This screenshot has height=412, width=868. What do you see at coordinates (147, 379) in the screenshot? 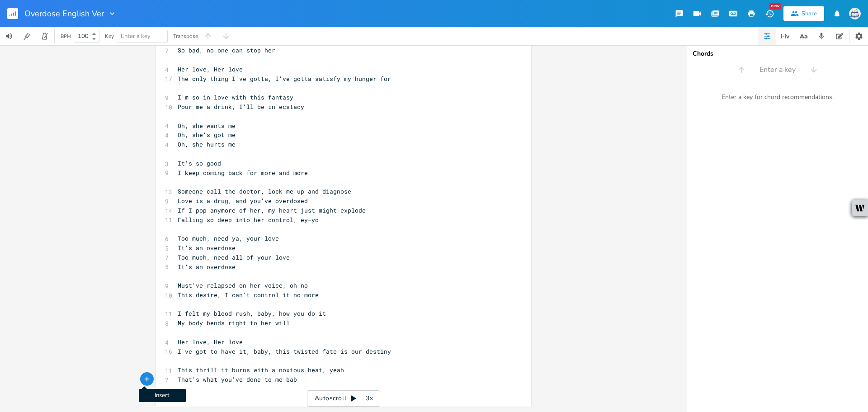
I see `button: Insert` at bounding box center [147, 379].